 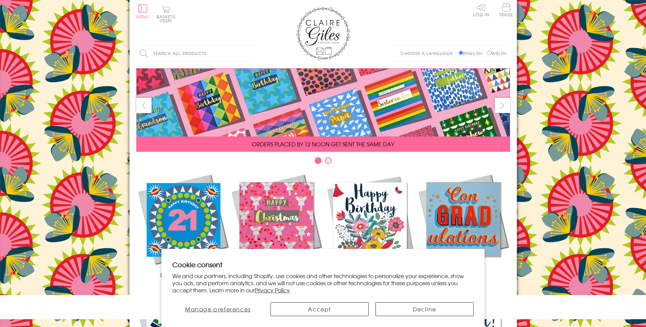 What do you see at coordinates (323, 265) in the screenshot?
I see `h2: Cookie consent` at bounding box center [323, 265].